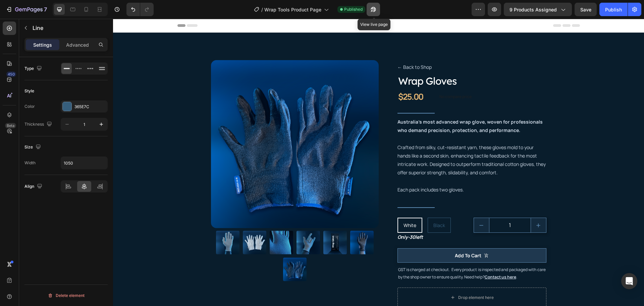 This screenshot has width=644, height=306. I want to click on div: Color, so click(29, 107).